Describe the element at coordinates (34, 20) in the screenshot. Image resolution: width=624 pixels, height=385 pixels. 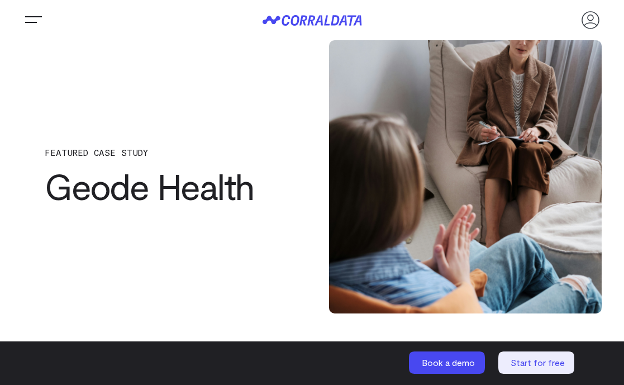
I see `button: Trigger Menu` at that location.